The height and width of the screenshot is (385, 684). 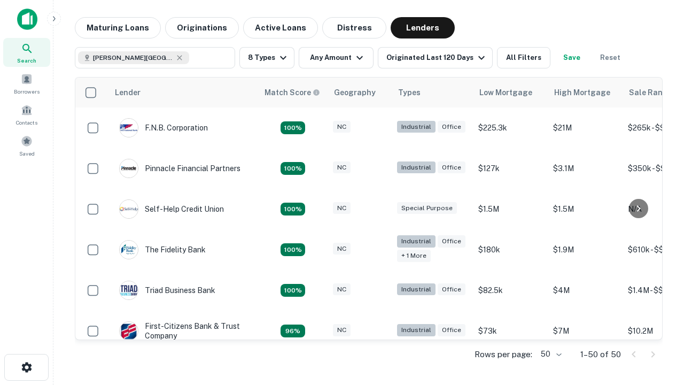 What do you see at coordinates (336, 58) in the screenshot?
I see `button: Any Amount` at bounding box center [336, 58].